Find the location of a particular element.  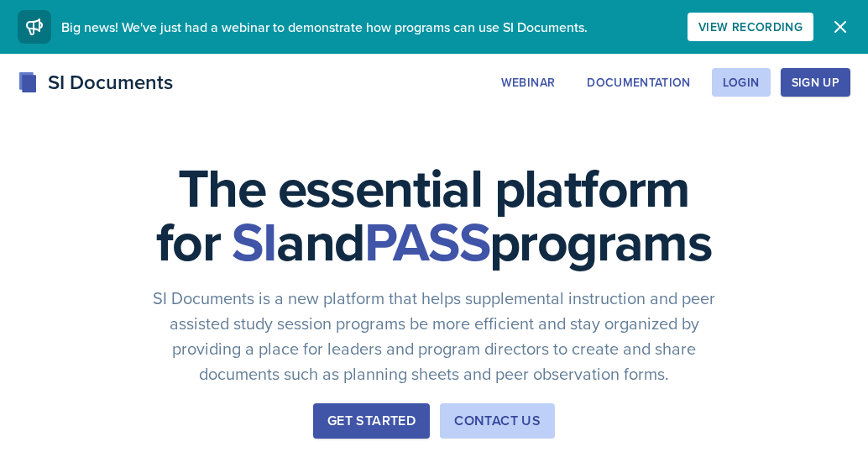

button: View Recording is located at coordinates (751, 27).